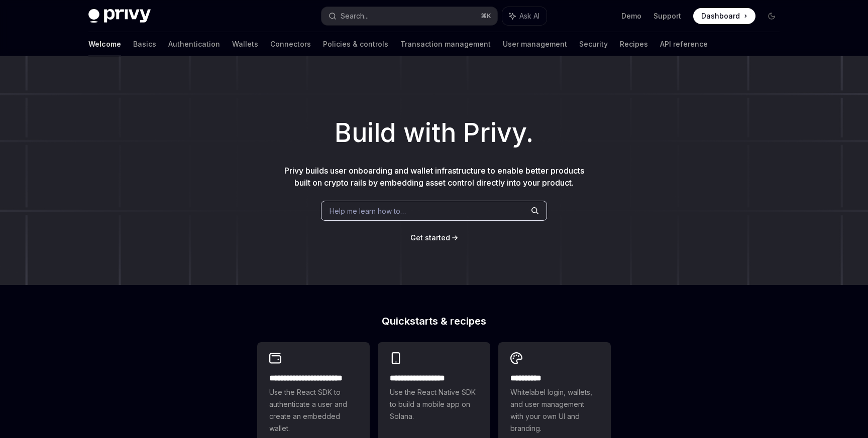 This screenshot has width=868, height=438. What do you see at coordinates (104, 44) in the screenshot?
I see `a: Welcome` at bounding box center [104, 44].